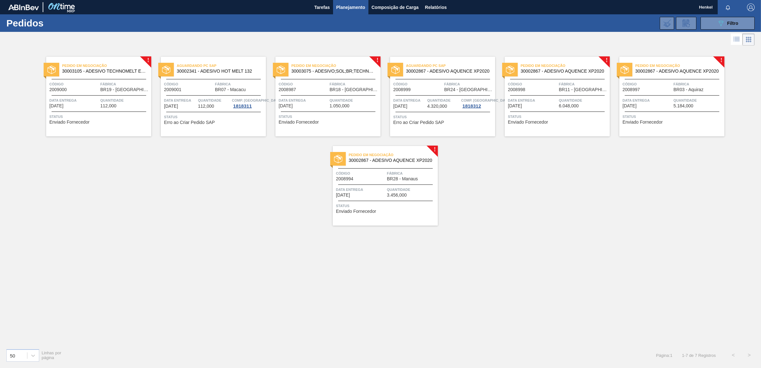 The height and width of the screenshot is (368, 761). Describe the element at coordinates (340, 106) in the screenshot. I see `span: 1.050,000` at that location.